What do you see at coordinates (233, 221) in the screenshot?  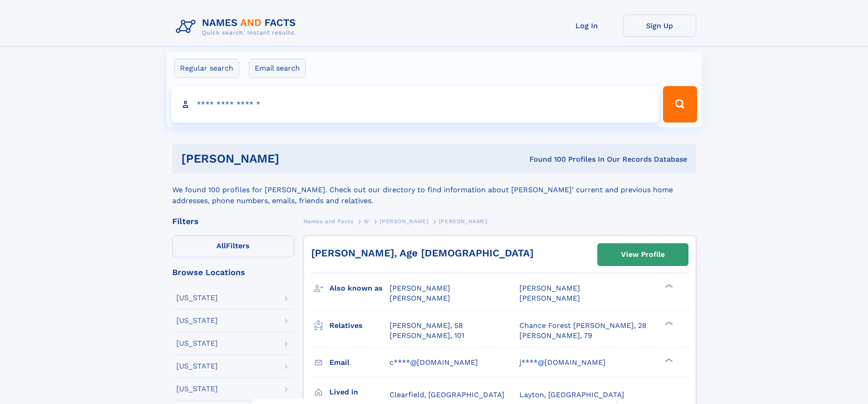 I see `div: Filters` at bounding box center [233, 221].